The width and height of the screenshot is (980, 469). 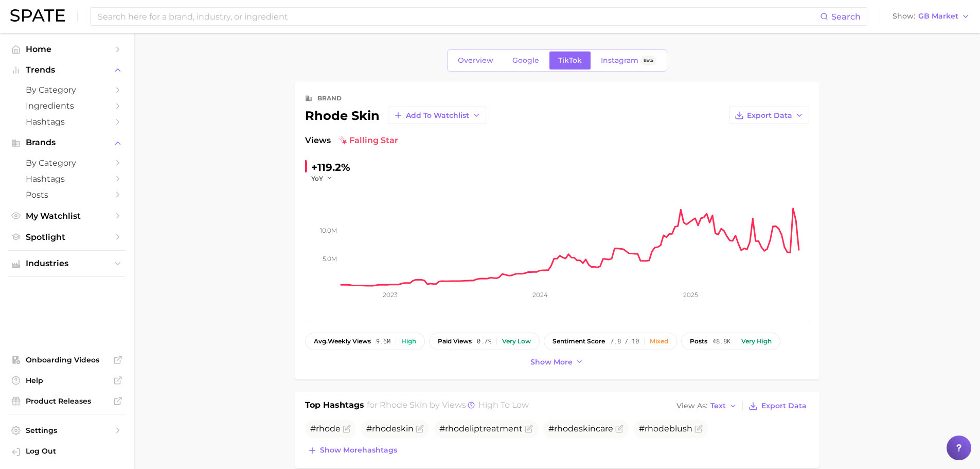 I want to click on span: Ingredients, so click(x=67, y=105).